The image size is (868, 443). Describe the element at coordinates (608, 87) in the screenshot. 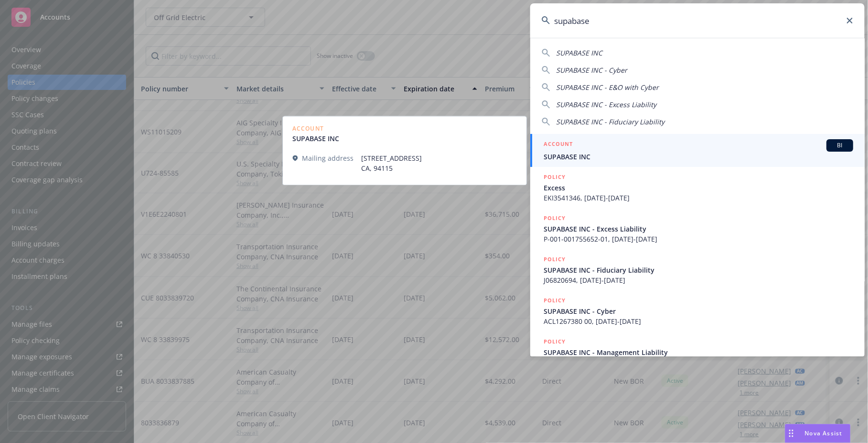

I see `span: SUPABASE INC - E&O with Cyber` at that location.